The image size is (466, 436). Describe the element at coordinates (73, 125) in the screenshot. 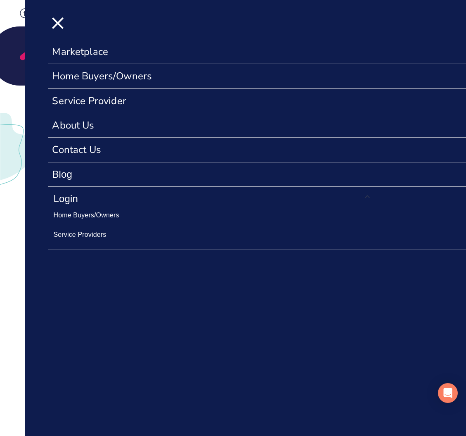

I see `a: About Us` at that location.